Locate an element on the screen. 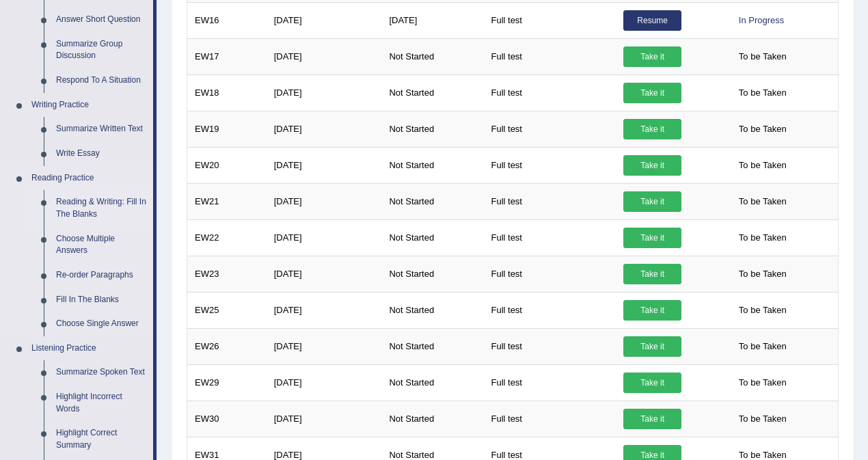 The height and width of the screenshot is (460, 868). td: EW29 is located at coordinates (227, 382).